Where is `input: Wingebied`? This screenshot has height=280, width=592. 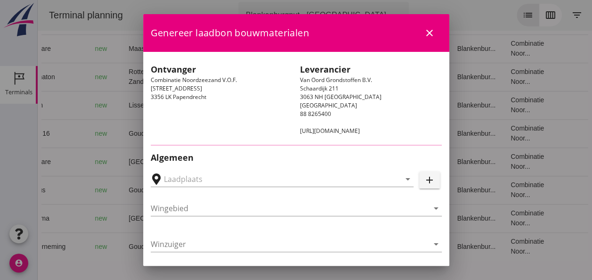
input: Wingebied is located at coordinates (289, 208).